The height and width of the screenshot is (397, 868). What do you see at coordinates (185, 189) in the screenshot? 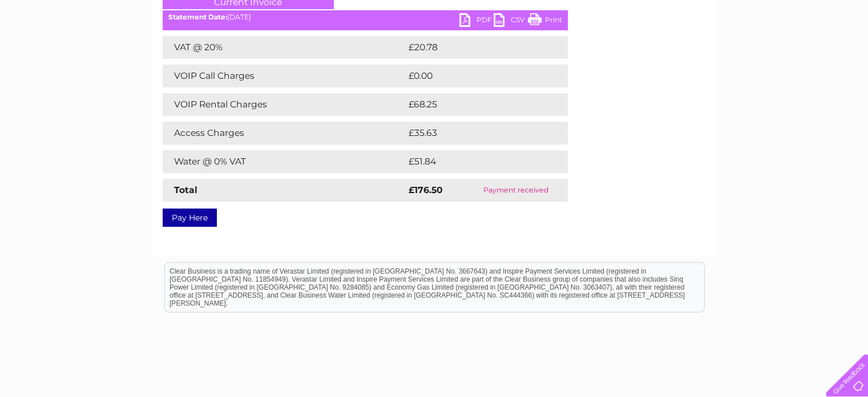
I see `strong: Total` at bounding box center [185, 189].